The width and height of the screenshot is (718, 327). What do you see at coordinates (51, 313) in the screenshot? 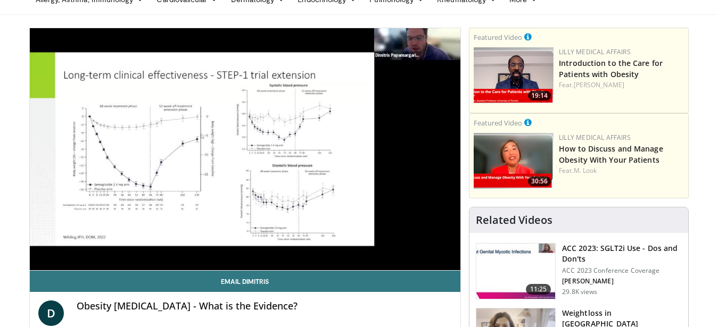
I see `span: D` at bounding box center [51, 313].